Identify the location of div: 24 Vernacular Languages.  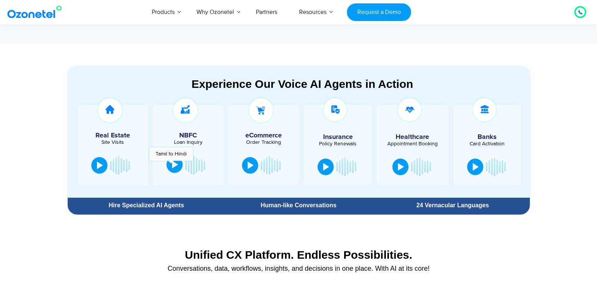
(452, 205).